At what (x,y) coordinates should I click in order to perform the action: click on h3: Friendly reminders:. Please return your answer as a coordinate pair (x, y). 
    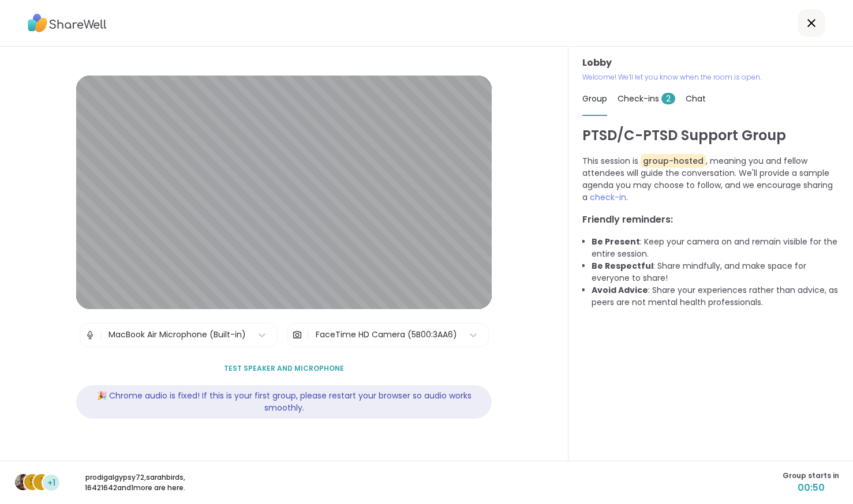
    Looking at the image, I should click on (711, 220).